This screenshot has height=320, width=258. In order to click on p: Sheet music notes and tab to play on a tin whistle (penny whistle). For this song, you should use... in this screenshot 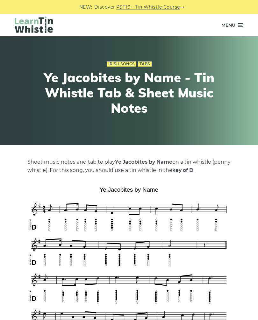, I will do `click(129, 166)`.